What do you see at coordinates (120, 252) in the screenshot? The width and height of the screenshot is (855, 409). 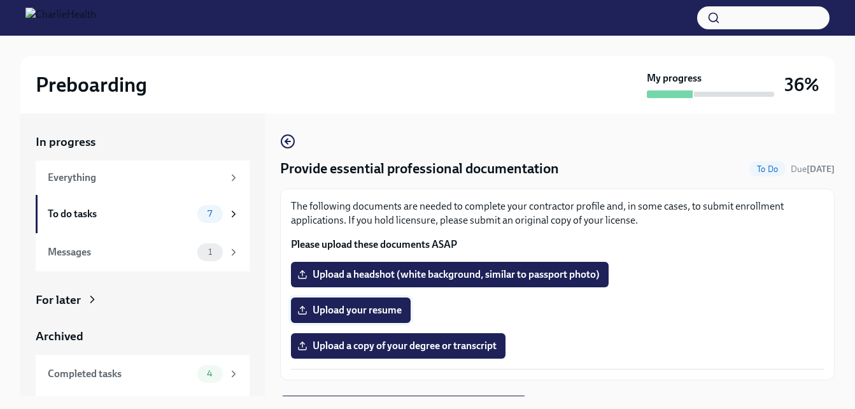 I see `div: Messages` at bounding box center [120, 252].